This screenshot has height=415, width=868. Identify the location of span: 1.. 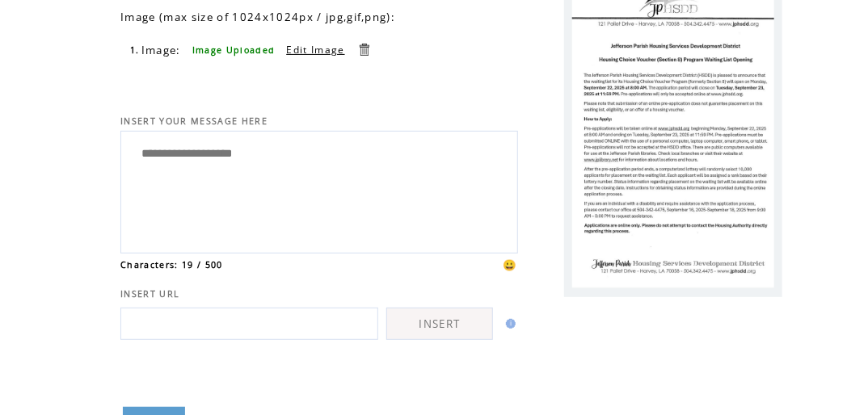
(135, 50).